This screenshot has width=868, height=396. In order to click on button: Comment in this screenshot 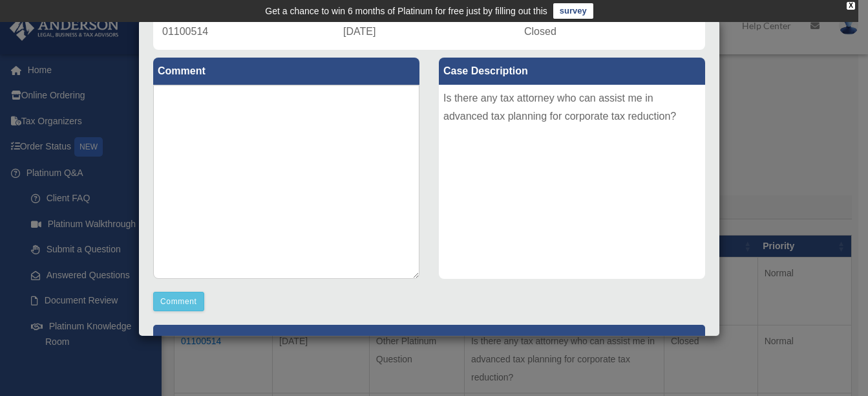, I will do `click(178, 301)`.